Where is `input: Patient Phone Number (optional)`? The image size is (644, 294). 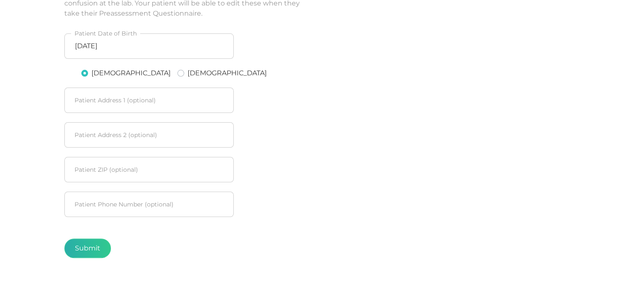
input: Patient Phone Number (optional) is located at coordinates (149, 204).